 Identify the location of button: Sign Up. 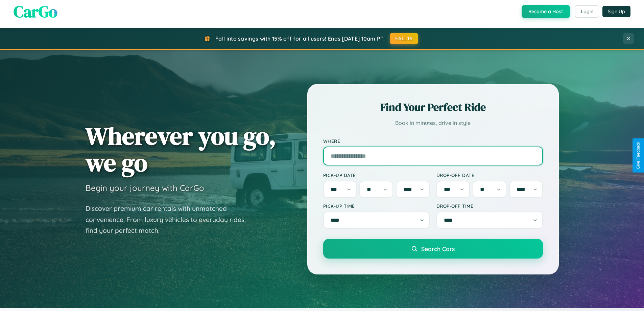
(616, 12).